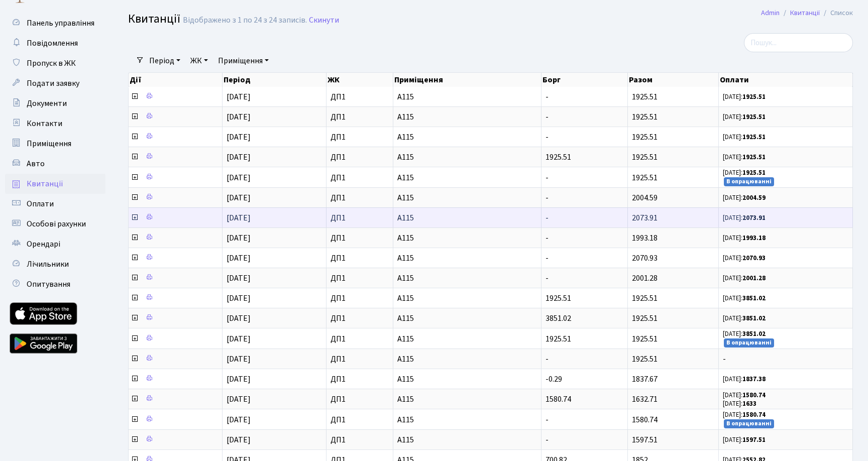 This screenshot has height=461, width=868. What do you see at coordinates (55, 123) in the screenshot?
I see `a: Контакти` at bounding box center [55, 123].